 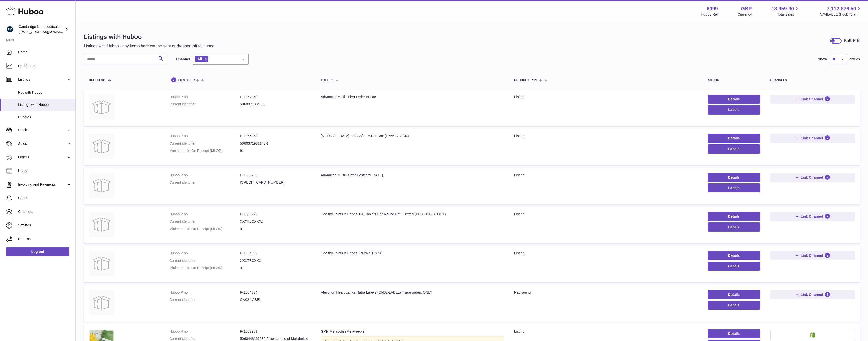 I want to click on a: Log out, so click(x=37, y=252).